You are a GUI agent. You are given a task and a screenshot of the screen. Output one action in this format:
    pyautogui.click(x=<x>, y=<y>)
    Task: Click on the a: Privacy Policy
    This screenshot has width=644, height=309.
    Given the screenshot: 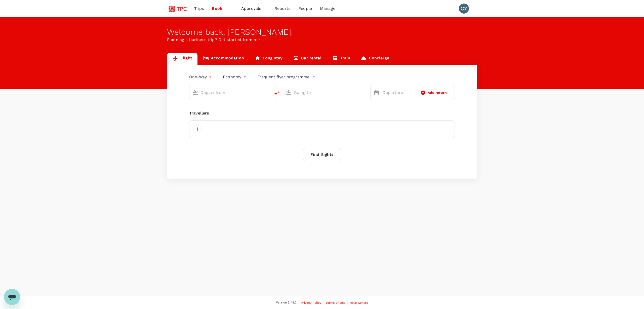 What is the action you would take?
    pyautogui.click(x=311, y=302)
    